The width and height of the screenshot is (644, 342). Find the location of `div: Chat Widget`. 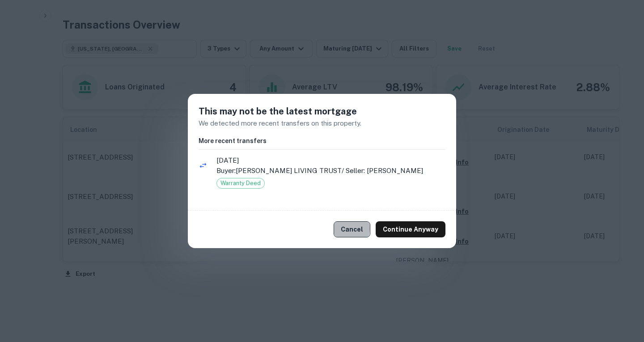

div: Chat Widget is located at coordinates (622, 292).